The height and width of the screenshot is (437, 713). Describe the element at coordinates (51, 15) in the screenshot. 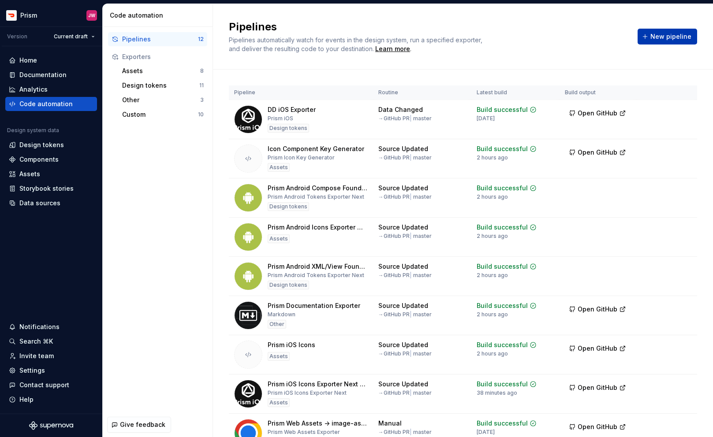

I see `button: PrismJW` at that location.